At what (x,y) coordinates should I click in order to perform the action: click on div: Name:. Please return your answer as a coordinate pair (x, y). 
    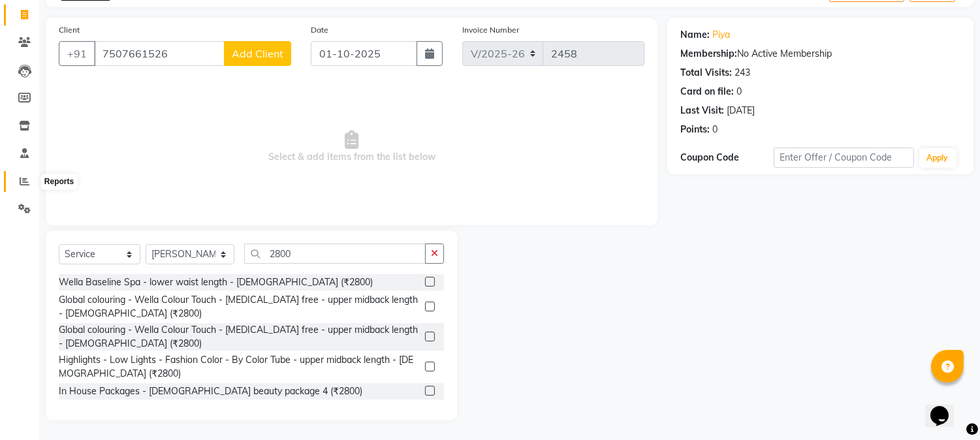
    Looking at the image, I should click on (694, 35).